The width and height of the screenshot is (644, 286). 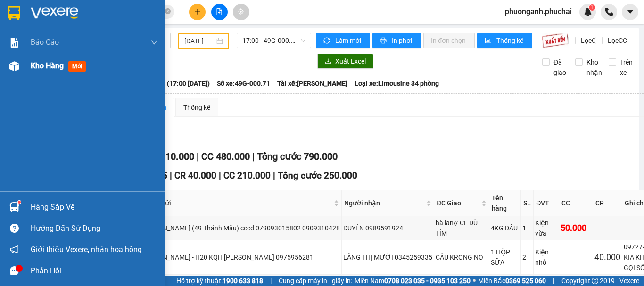 I want to click on th: ĐVT, so click(x=546, y=203).